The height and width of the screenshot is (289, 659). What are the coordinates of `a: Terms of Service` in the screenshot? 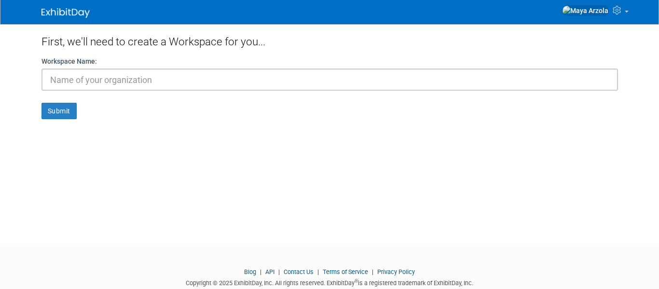 It's located at (346, 272).